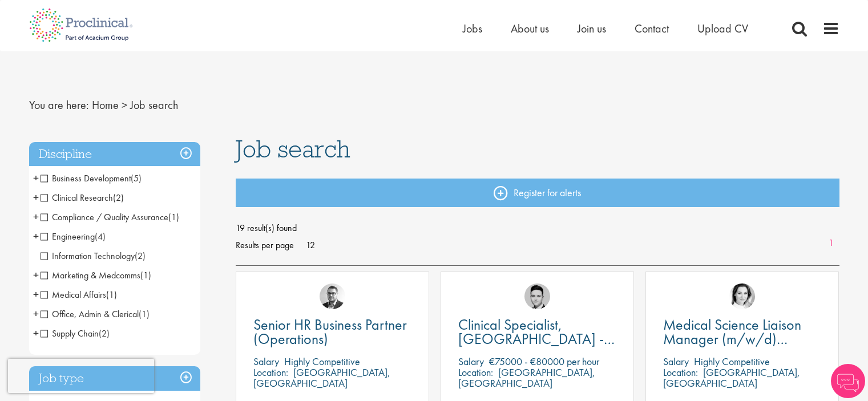 Image resolution: width=868 pixels, height=401 pixels. Describe the element at coordinates (473, 29) in the screenshot. I see `span: Jobs` at that location.